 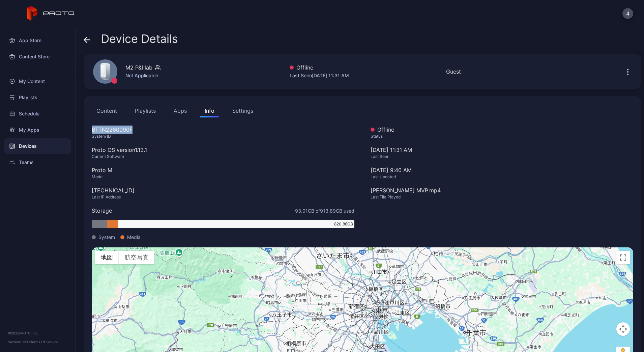 What do you see at coordinates (453, 72) in the screenshot?
I see `div: Guest` at bounding box center [453, 72].